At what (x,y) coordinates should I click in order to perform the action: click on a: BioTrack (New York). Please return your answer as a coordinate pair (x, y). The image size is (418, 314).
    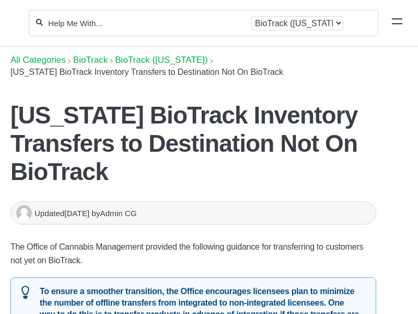
    Looking at the image, I should click on (161, 60).